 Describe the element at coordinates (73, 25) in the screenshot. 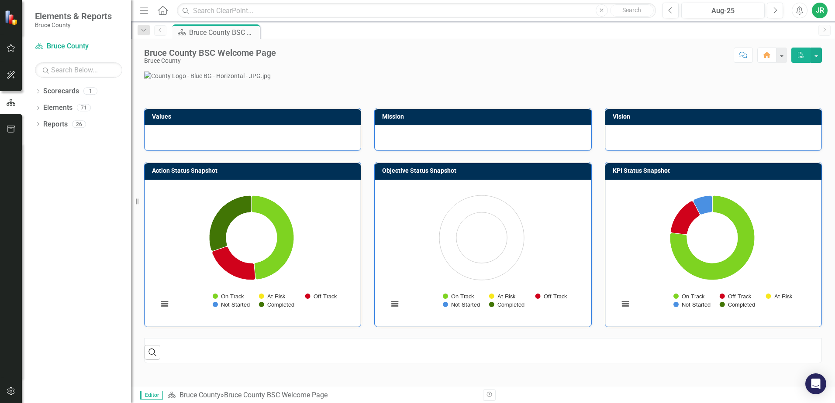

I see `small: Bruce County` at that location.